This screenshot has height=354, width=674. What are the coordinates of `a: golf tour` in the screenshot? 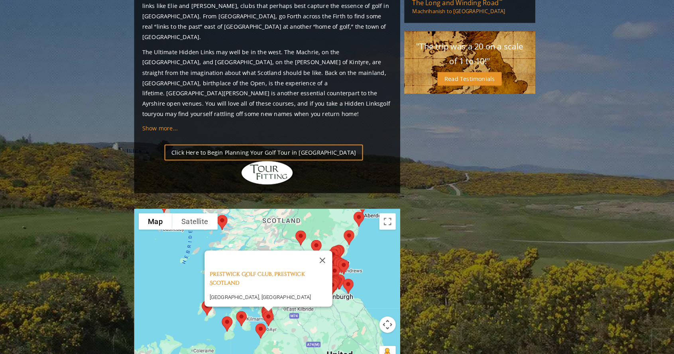 It's located at (270, 110).